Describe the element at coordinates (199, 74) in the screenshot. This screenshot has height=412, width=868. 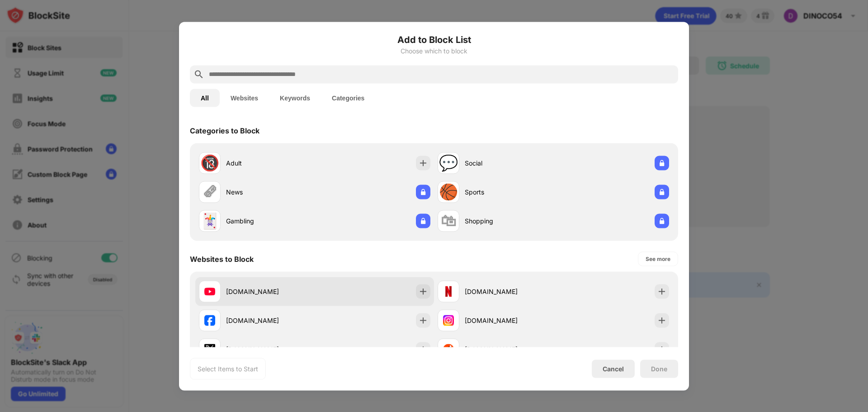
I see `img: search.svg` at that location.